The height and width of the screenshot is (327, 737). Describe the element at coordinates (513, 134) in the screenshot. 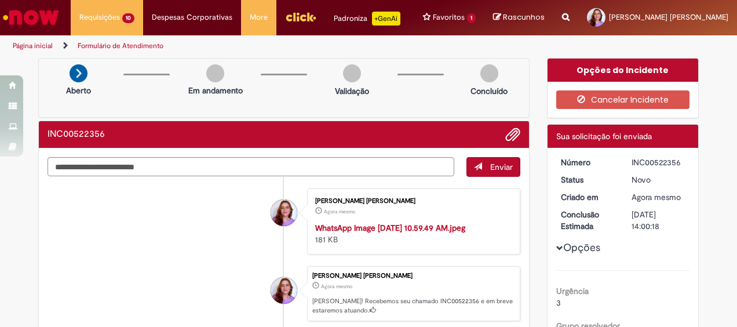

I see `button: Adicionar anexos` at that location.